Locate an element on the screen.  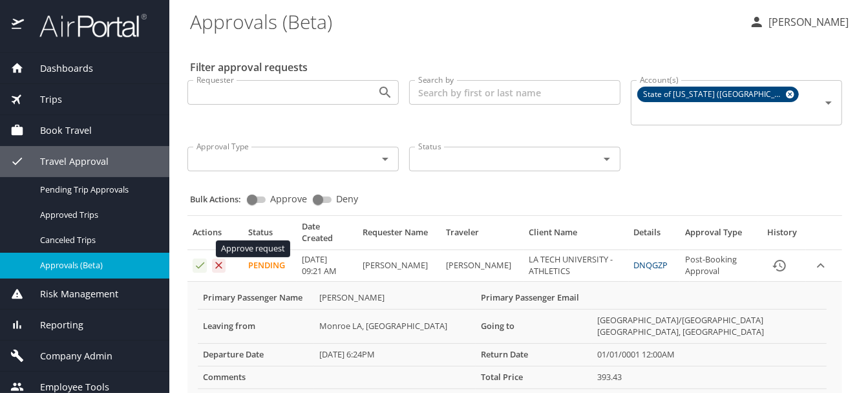
th: Comments is located at coordinates (256, 377).